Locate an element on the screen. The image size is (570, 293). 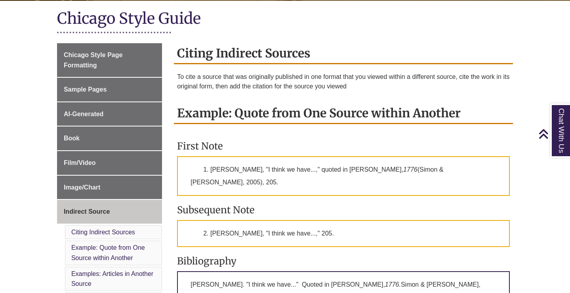
h1: Chicago Style Guide is located at coordinates (285, 19).